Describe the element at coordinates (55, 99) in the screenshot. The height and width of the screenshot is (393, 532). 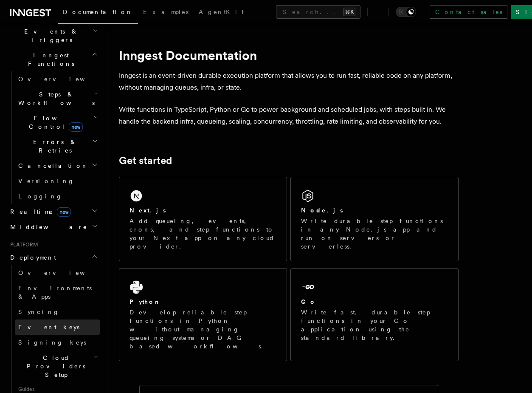
I see `span: Steps & Workflows` at that location.